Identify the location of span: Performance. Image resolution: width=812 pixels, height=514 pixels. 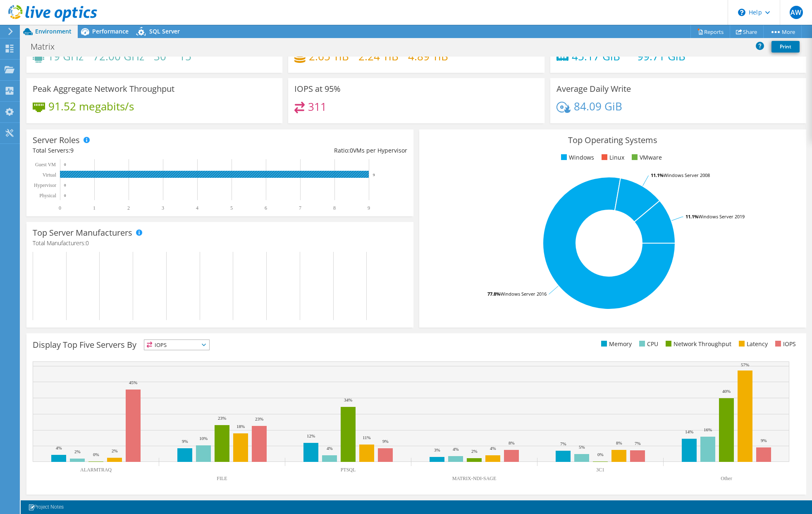
(110, 31).